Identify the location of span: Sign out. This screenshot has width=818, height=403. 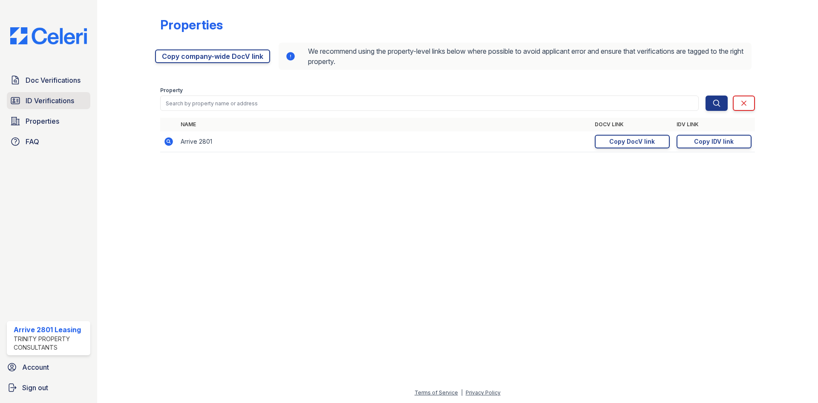
(35, 387).